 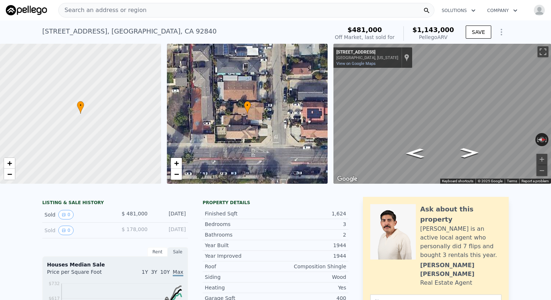 What do you see at coordinates (240, 267) in the screenshot?
I see `div: Roof` at bounding box center [240, 267].